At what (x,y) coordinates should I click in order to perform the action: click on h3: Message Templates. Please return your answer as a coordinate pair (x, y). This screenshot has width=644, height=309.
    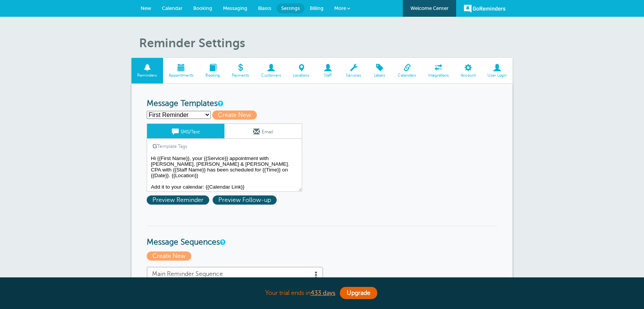
    Looking at the image, I should click on (322, 104).